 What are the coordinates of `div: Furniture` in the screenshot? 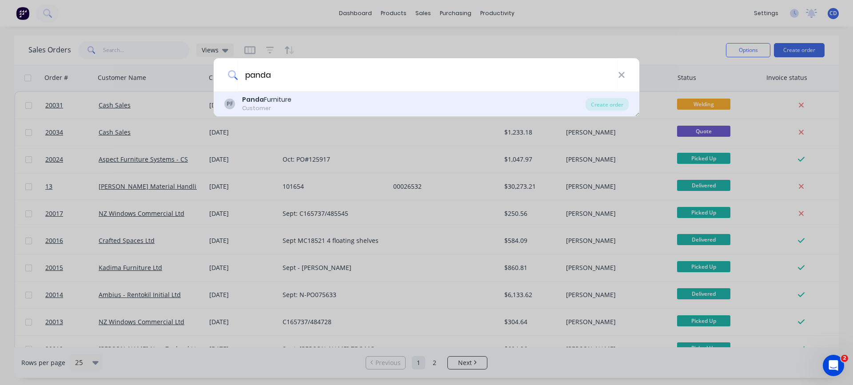 It's located at (267, 100).